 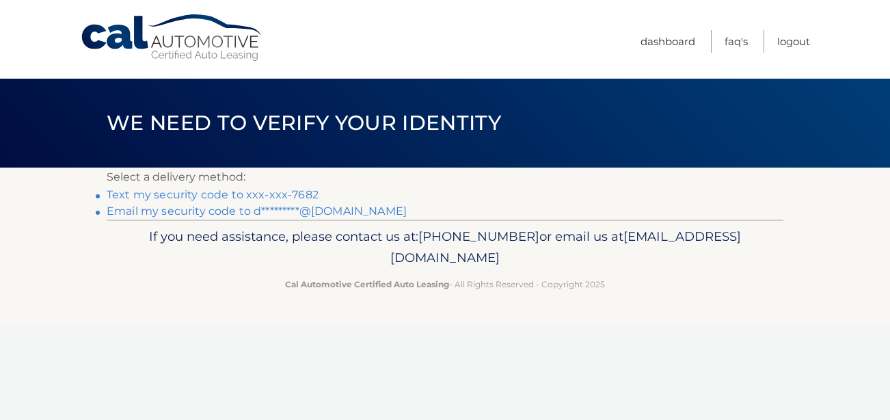 I want to click on p: Select a delivery method:, so click(x=445, y=177).